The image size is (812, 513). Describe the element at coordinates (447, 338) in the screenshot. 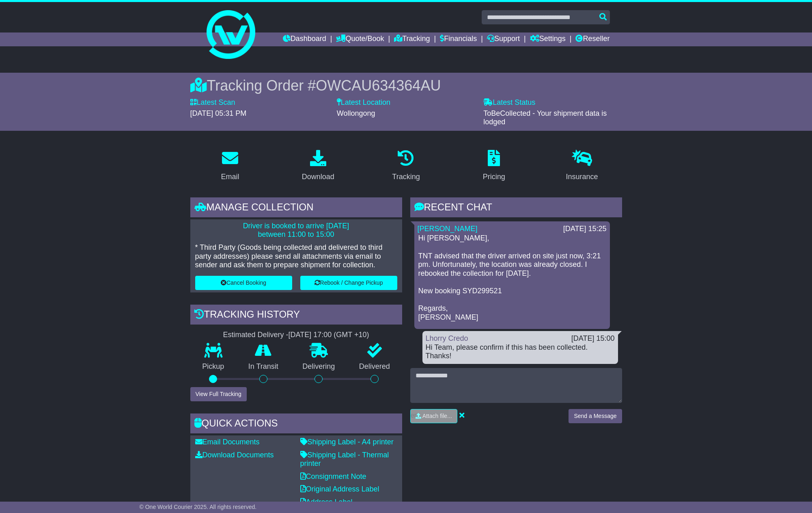

I see `a: Lhorry Credo` at that location.